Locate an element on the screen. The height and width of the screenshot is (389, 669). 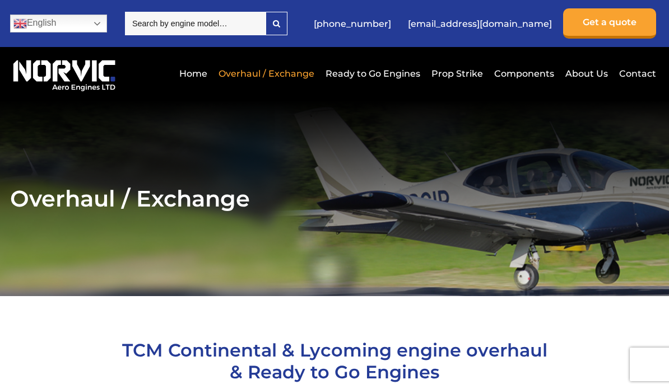
a: Components is located at coordinates (524, 73).